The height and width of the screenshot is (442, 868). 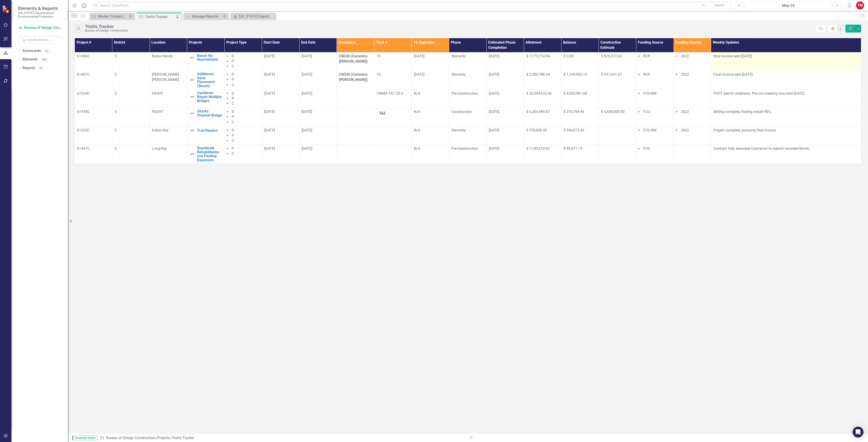 What do you see at coordinates (786, 131) in the screenshot?
I see `p: Project complete, pursuing final invoice.` at bounding box center [786, 131].